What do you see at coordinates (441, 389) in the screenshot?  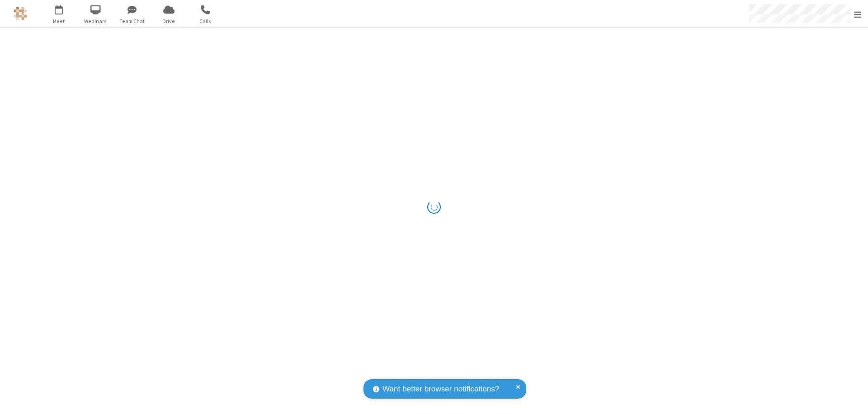 I see `span: Want better browser notifications?` at bounding box center [441, 389].